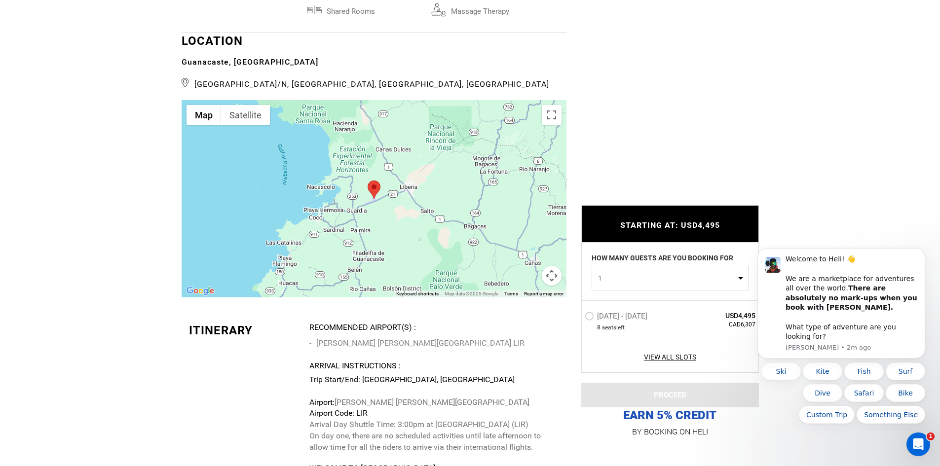 The height and width of the screenshot is (466, 940). I want to click on button: Keyboard shortcuts, so click(417, 294).